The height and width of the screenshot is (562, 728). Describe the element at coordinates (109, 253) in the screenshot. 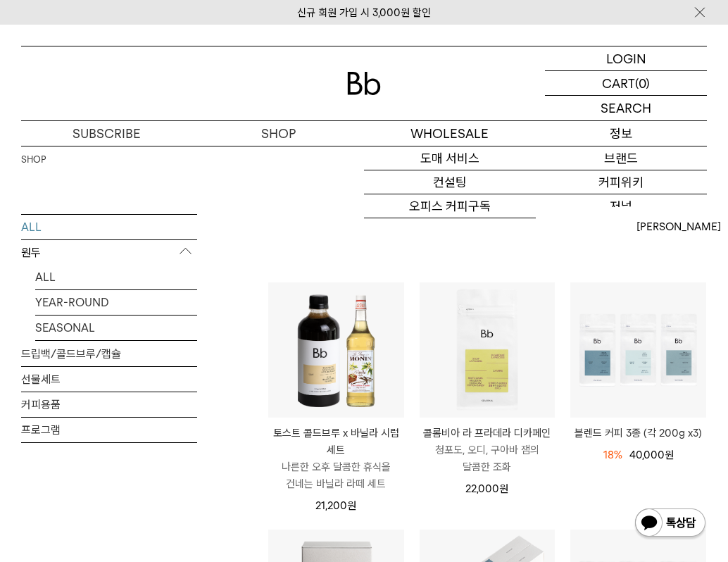

I see `p: 원두` at that location.